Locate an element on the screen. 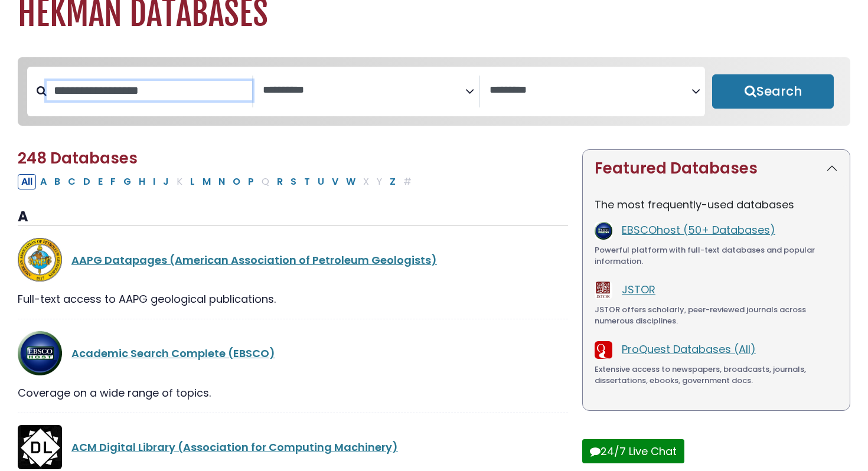  span: 248 Databases is located at coordinates (77, 158).